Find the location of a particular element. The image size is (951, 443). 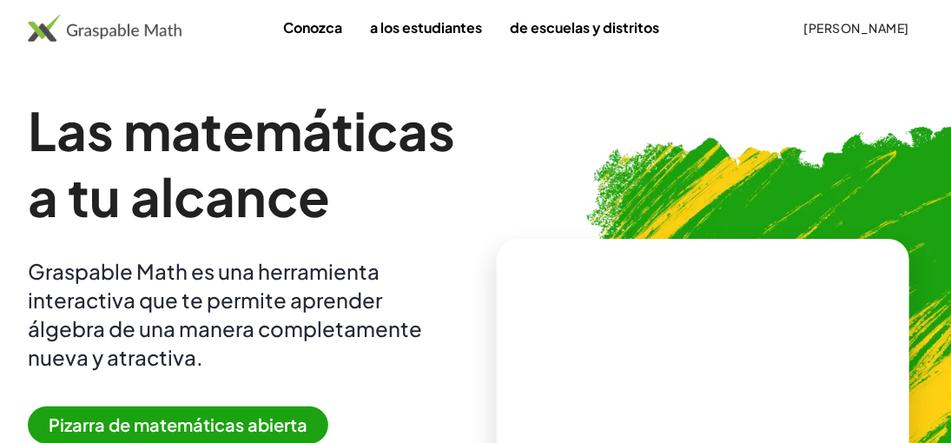

video: ¿Qué es esto? Es notación matemática dinámica. Esta notación desempeña un papel fundamental en có... is located at coordinates (703, 360).